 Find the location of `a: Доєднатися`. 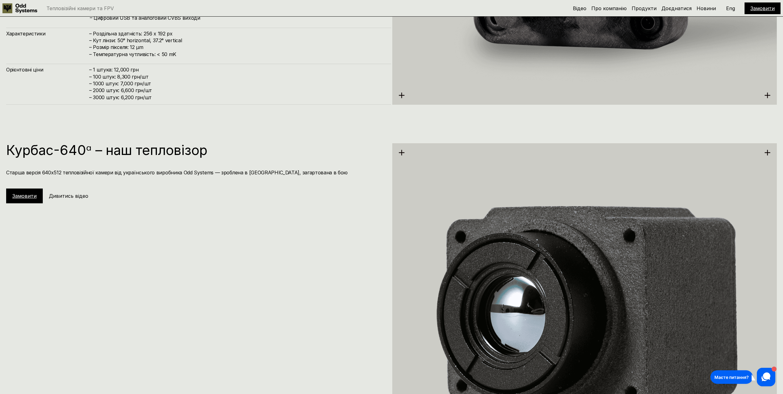

a: Доєднатися is located at coordinates (677, 8).